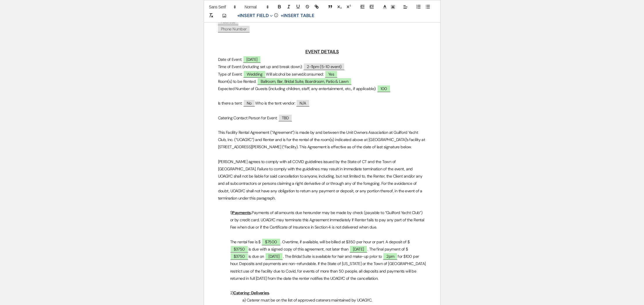  What do you see at coordinates (322, 74) in the screenshot?
I see `p: Type of Event: Will alcohol be served/consumed:` at bounding box center [322, 74].